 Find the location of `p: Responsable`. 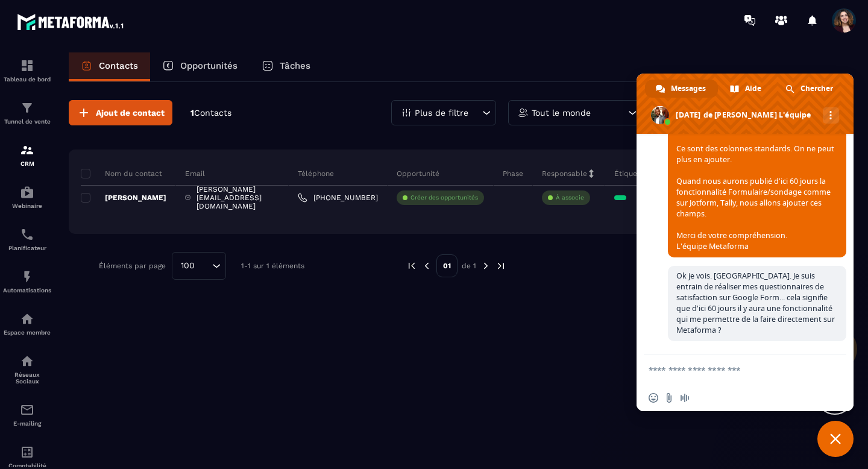

p: Responsable is located at coordinates (564, 174).